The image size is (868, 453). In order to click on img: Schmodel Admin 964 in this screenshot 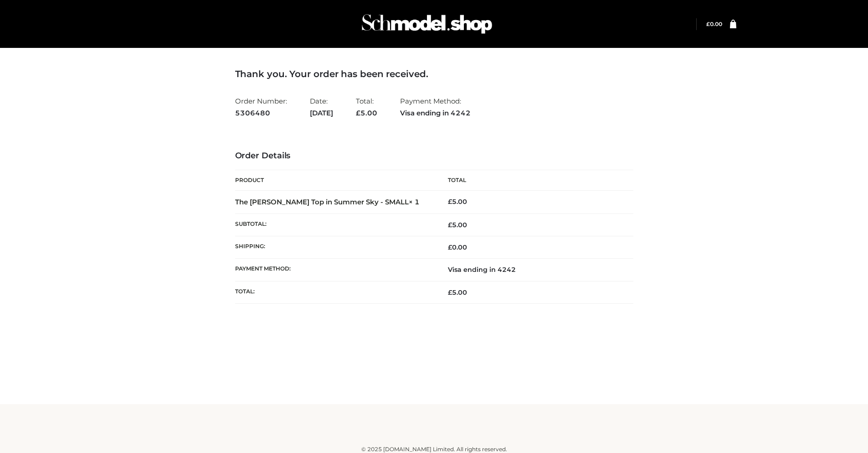, I will do `click(427, 24)`.